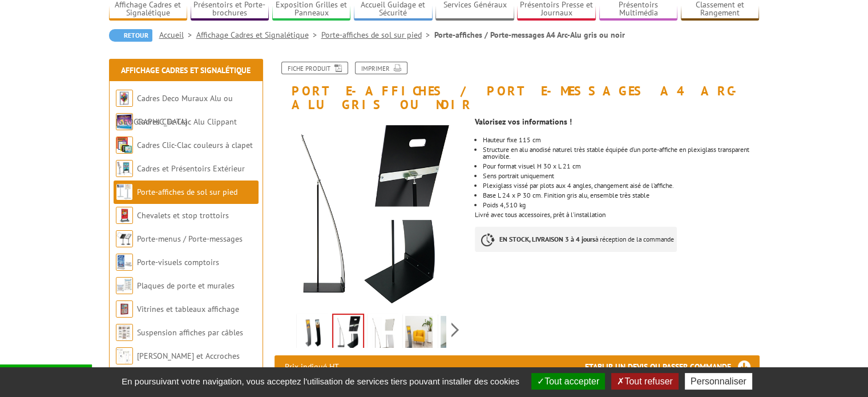 This screenshot has height=397, width=868. What do you see at coordinates (186, 286) in the screenshot?
I see `a: Plaques de porte et murales` at bounding box center [186, 286].